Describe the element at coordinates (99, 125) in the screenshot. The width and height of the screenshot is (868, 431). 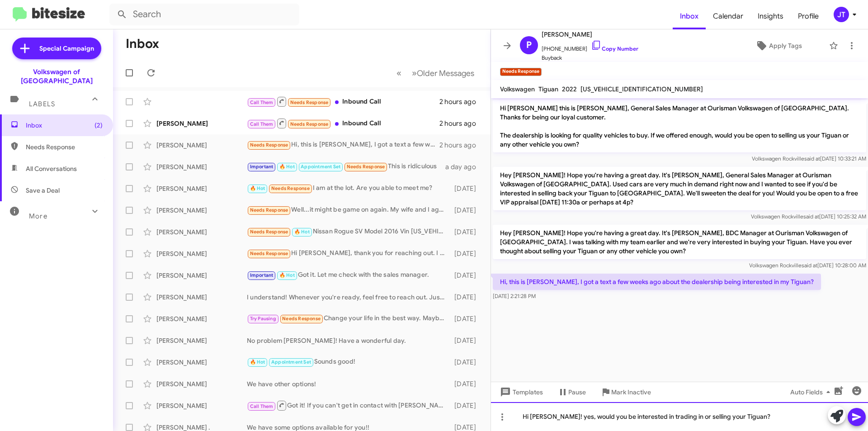
I see `span: (2)` at that location.